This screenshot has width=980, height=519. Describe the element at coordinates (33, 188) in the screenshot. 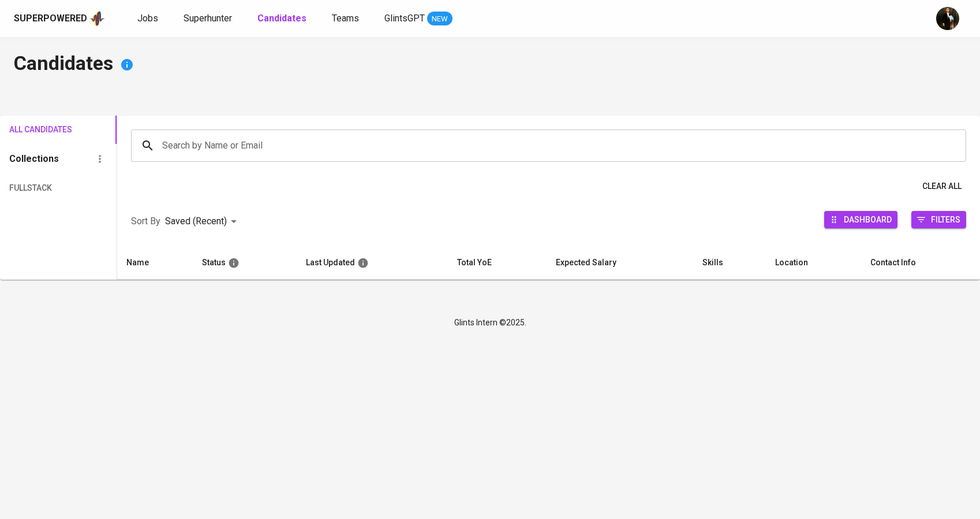

I see `span: fullstack` at that location.